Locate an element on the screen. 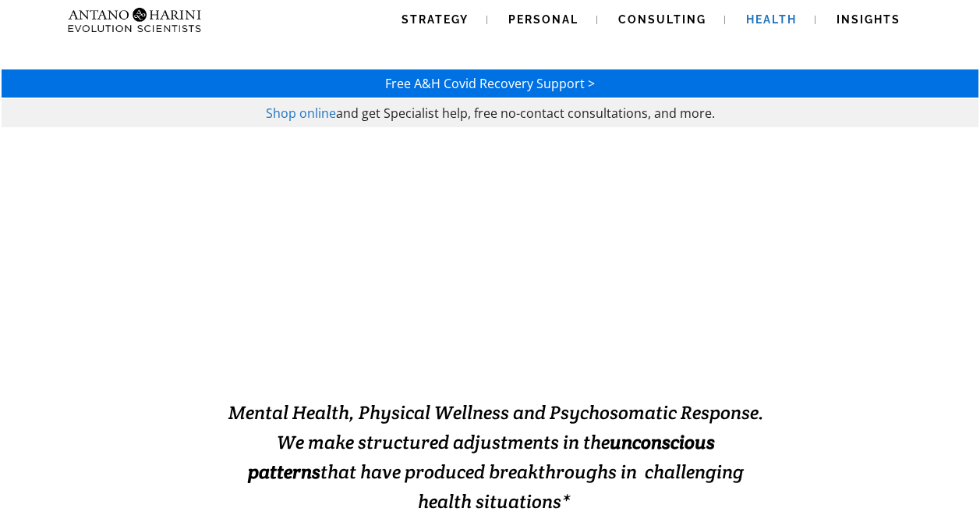 The image size is (980, 526). span: Mental Health, Physical Wellness and Psychosomatic Response. We make structured adjustments in th... is located at coordinates (495, 457).